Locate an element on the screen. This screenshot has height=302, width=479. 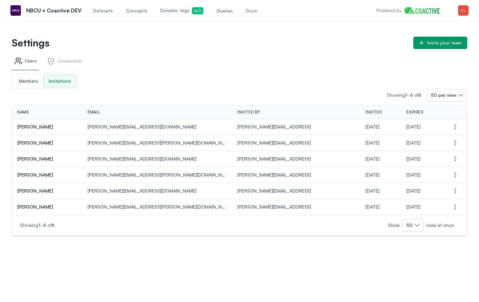
span: 50 per view is located at coordinates (444, 95).